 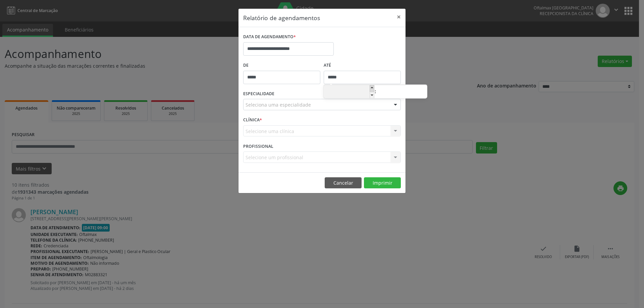 What do you see at coordinates (402, 92) in the screenshot?
I see `input: Minute` at bounding box center [402, 92].